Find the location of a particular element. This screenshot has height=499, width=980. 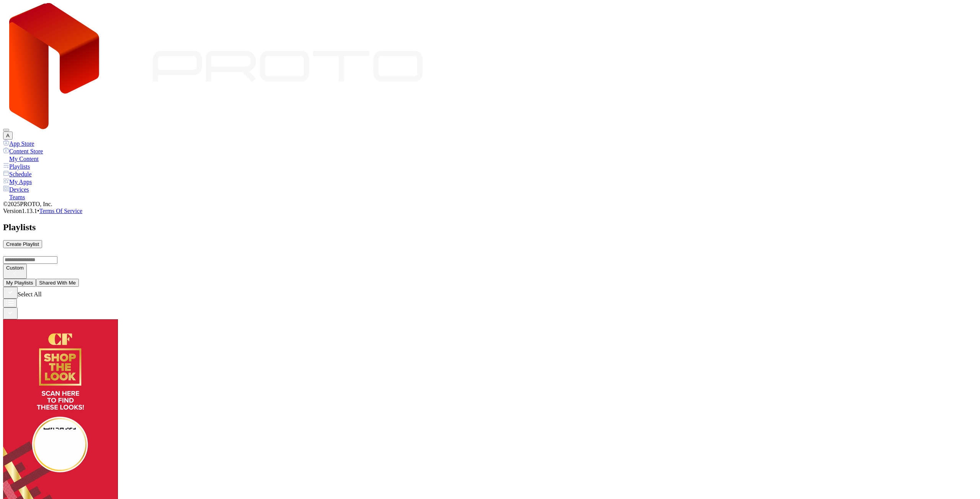

a: Content Store is located at coordinates (490, 151).